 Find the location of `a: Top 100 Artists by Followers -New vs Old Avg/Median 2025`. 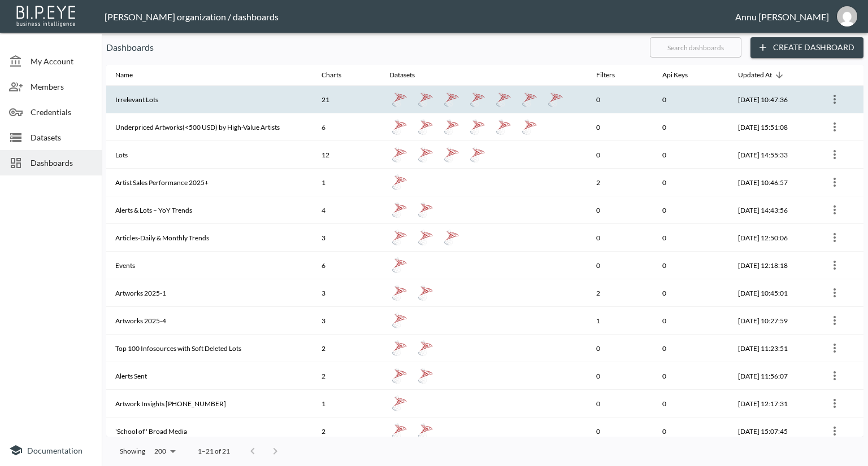

a: Top 100 Artists by Followers -New vs Old Avg/Median 2025 is located at coordinates (504, 127).